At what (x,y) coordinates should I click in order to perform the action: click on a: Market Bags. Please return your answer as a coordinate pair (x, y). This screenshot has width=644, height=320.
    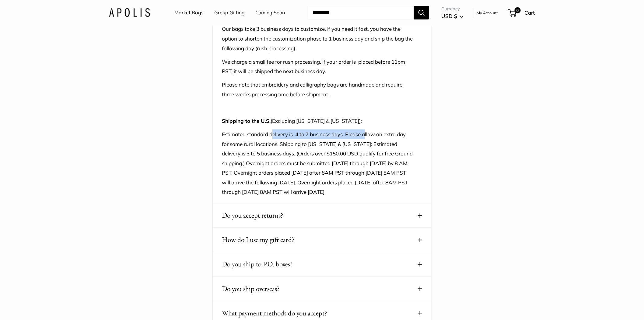
    Looking at the image, I should click on (189, 13).